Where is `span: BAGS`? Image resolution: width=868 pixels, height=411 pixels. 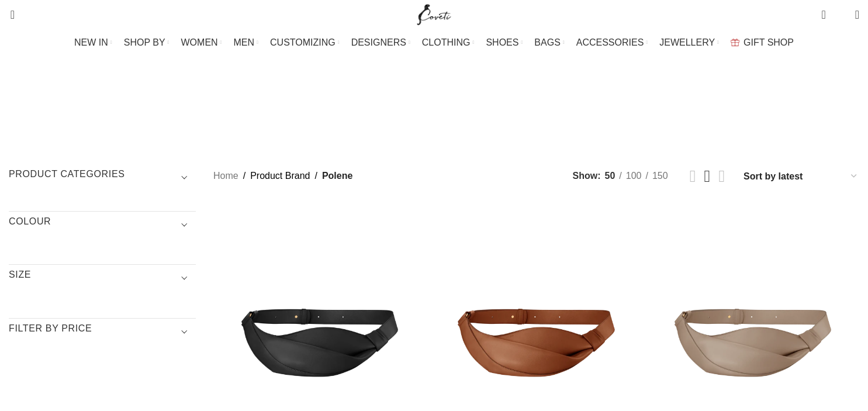
span: BAGS is located at coordinates (547, 42).